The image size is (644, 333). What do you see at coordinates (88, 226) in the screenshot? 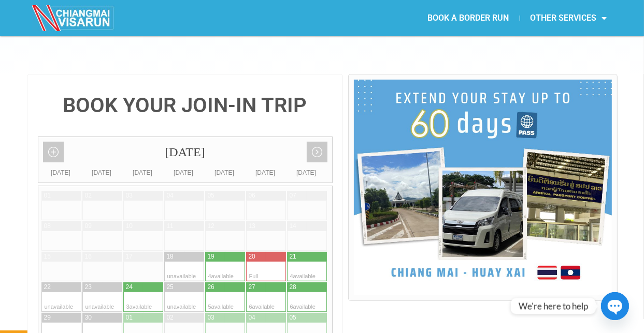
I see `div: 09` at bounding box center [88, 226].